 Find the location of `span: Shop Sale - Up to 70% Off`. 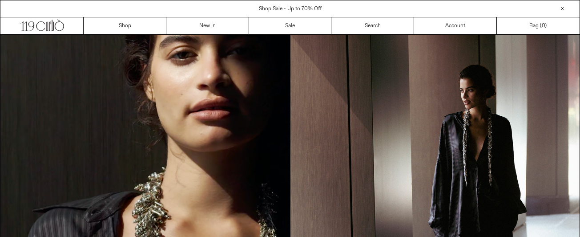

span: Shop Sale - Up to 70% Off is located at coordinates (290, 9).